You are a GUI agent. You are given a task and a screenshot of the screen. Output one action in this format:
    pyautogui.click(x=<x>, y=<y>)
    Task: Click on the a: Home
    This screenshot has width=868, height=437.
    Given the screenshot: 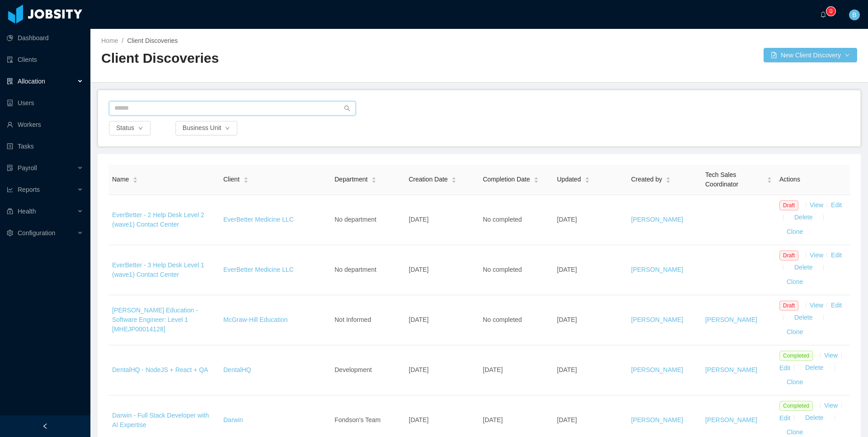 What is the action you would take?
    pyautogui.click(x=110, y=40)
    